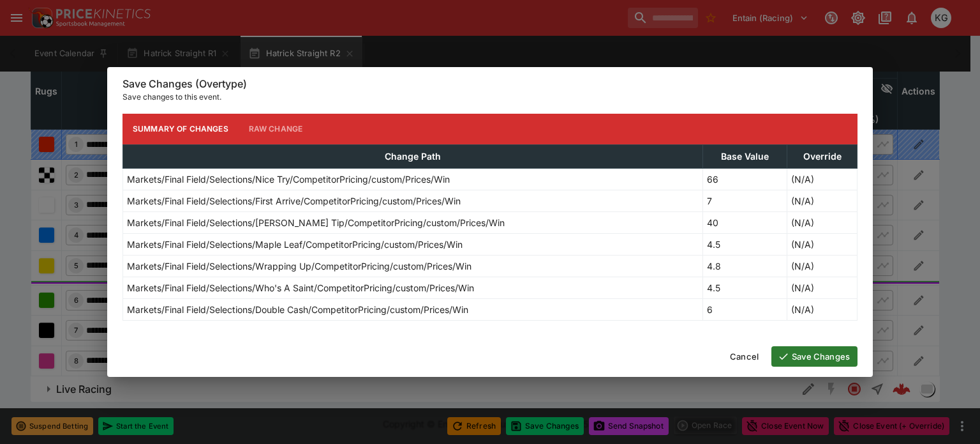 The width and height of the screenshot is (980, 444). I want to click on h6: Save Changes (Overtype), so click(490, 84).